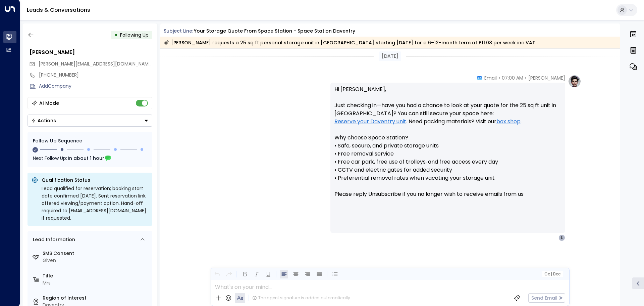 The height and width of the screenshot is (306, 644). Describe the element at coordinates (96, 283) in the screenshot. I see `div: Mrs` at that location.